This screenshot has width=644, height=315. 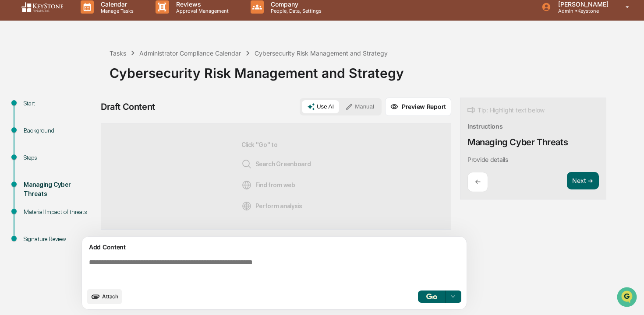 What do you see at coordinates (60, 131) in the screenshot?
I see `div: Background` at bounding box center [60, 131].